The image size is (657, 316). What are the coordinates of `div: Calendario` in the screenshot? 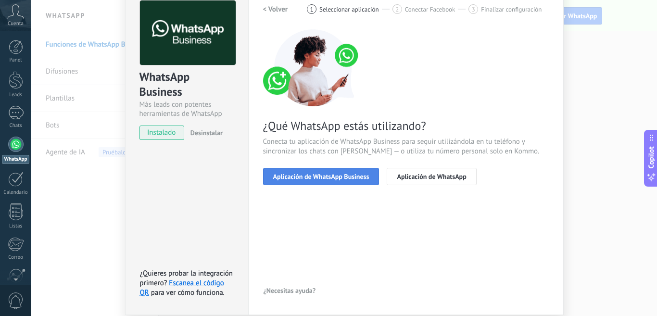 It's located at (16, 192).